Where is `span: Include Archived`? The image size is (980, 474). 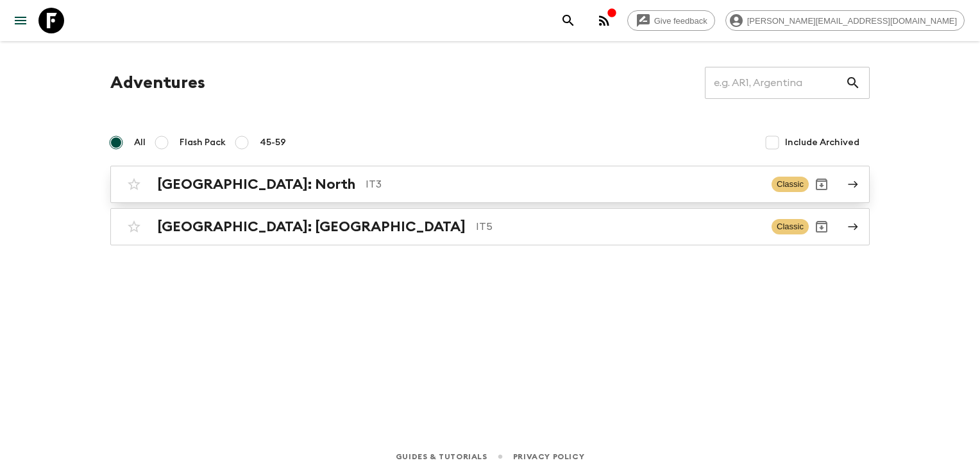 span: Include Archived is located at coordinates (822, 143).